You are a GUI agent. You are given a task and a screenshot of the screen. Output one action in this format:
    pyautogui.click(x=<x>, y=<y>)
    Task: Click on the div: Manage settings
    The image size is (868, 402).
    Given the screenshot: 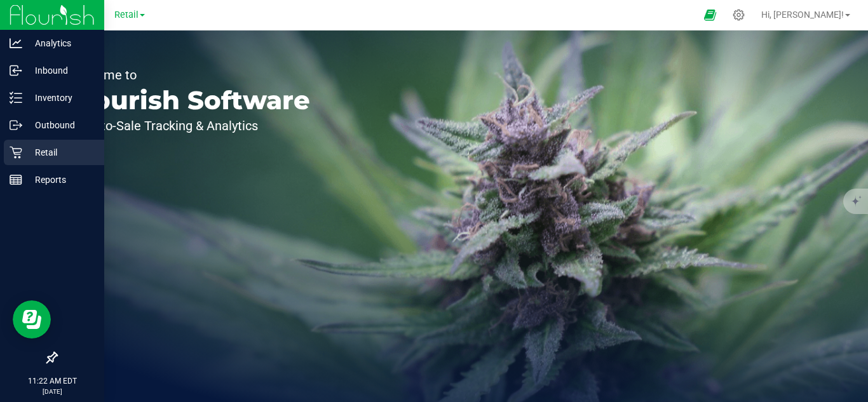 What is the action you would take?
    pyautogui.click(x=738, y=15)
    